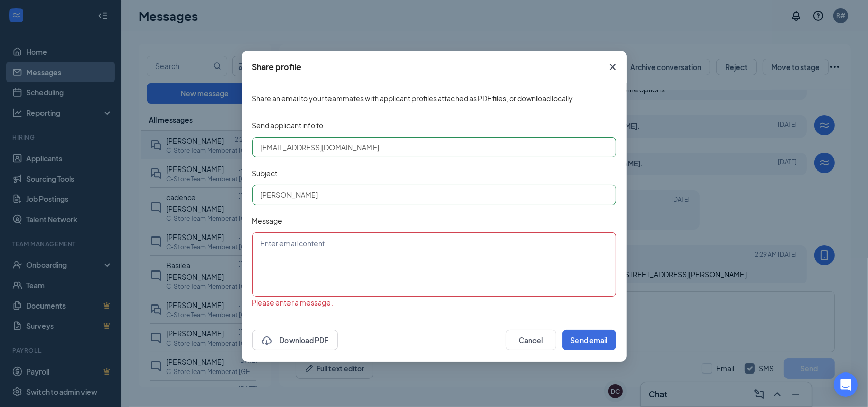 The image size is (868, 407). Describe the element at coordinates (277, 67) in the screenshot. I see `div: Share profile` at that location.